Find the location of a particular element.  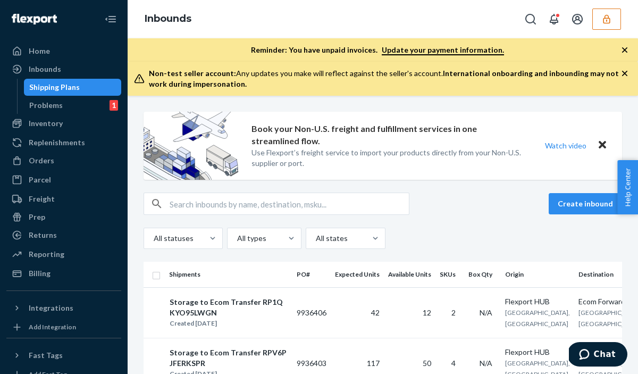

span: 50 is located at coordinates (427, 362).